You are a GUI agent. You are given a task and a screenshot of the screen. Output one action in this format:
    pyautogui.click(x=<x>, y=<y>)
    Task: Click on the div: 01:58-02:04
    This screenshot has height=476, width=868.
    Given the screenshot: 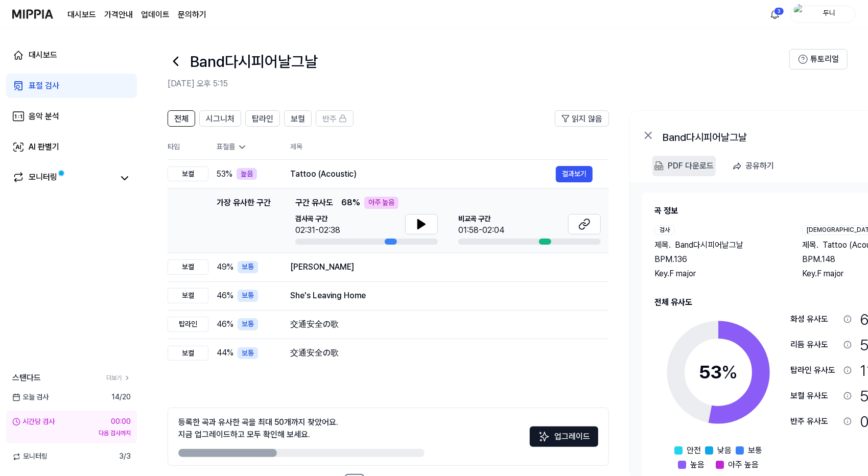 What is the action you would take?
    pyautogui.click(x=481, y=230)
    